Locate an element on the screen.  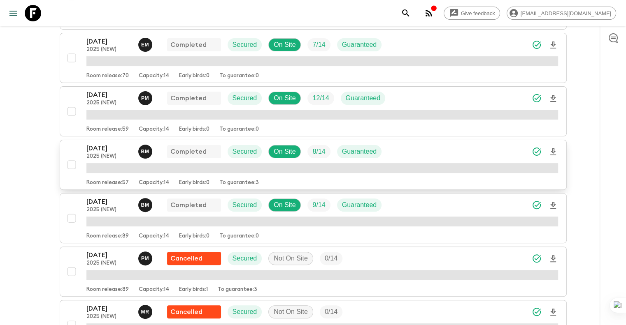
p: 8 / 14 is located at coordinates (318, 152).